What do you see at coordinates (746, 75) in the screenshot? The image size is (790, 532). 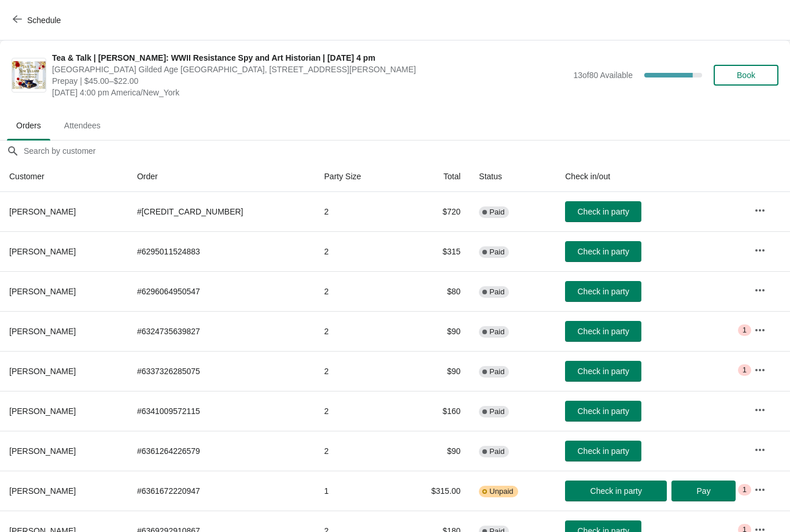 I see `span: Book` at bounding box center [746, 75].